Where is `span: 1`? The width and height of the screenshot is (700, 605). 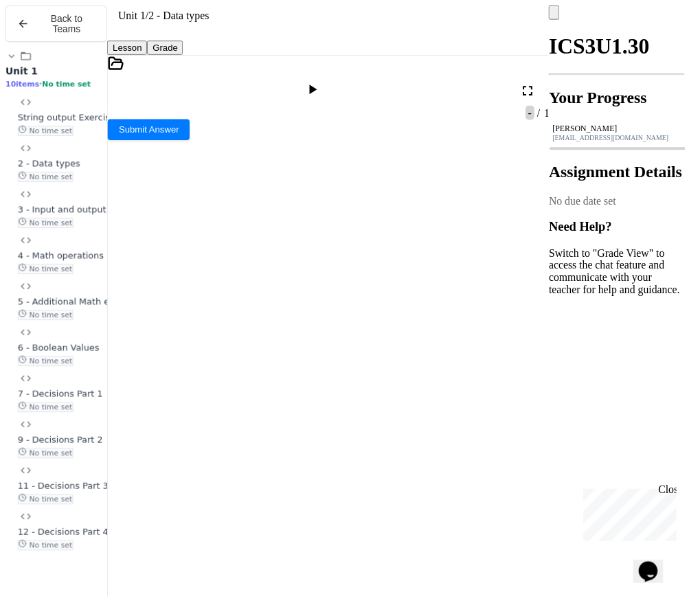
span: 1 is located at coordinates (553, 114).